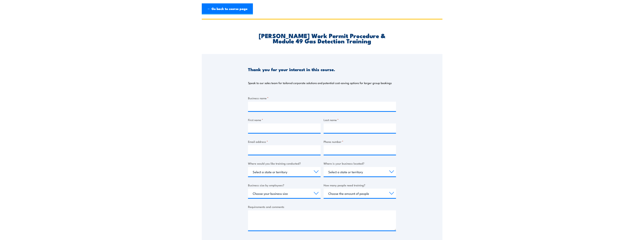 This screenshot has width=644, height=240. I want to click on label: Requirements and comments, so click(322, 206).